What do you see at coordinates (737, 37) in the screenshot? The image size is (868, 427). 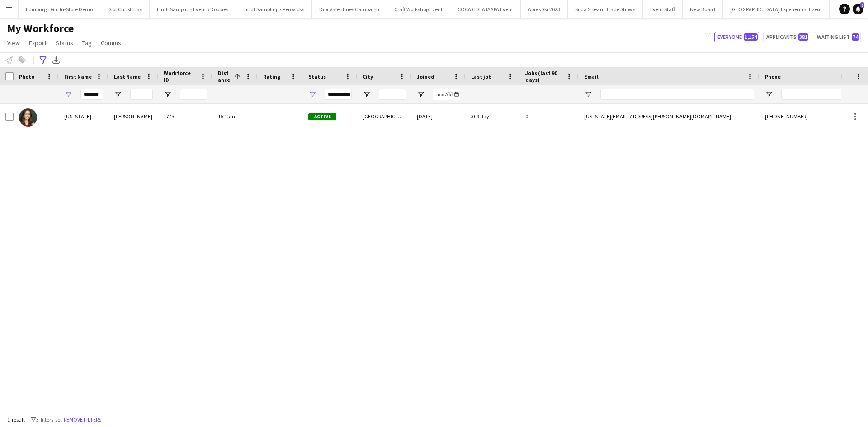 I see `button: Everyone1,154` at bounding box center [737, 37].